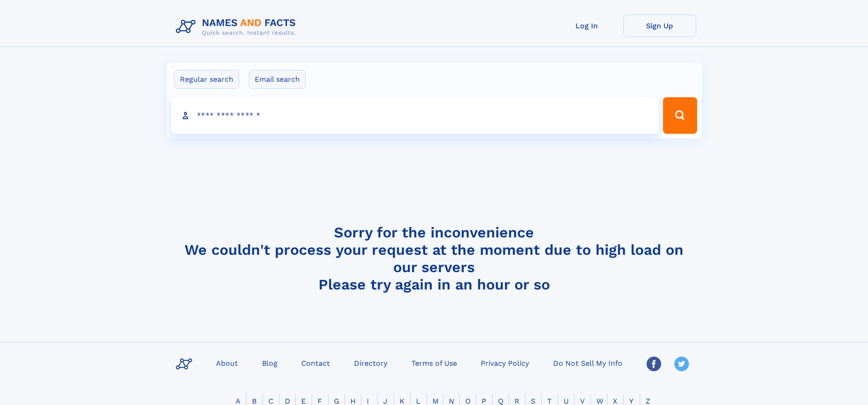  I want to click on a: Log In, so click(587, 25).